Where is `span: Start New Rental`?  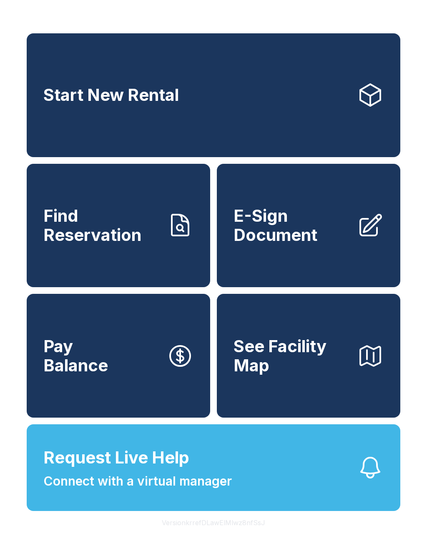 span: Start New Rental is located at coordinates (111, 95).